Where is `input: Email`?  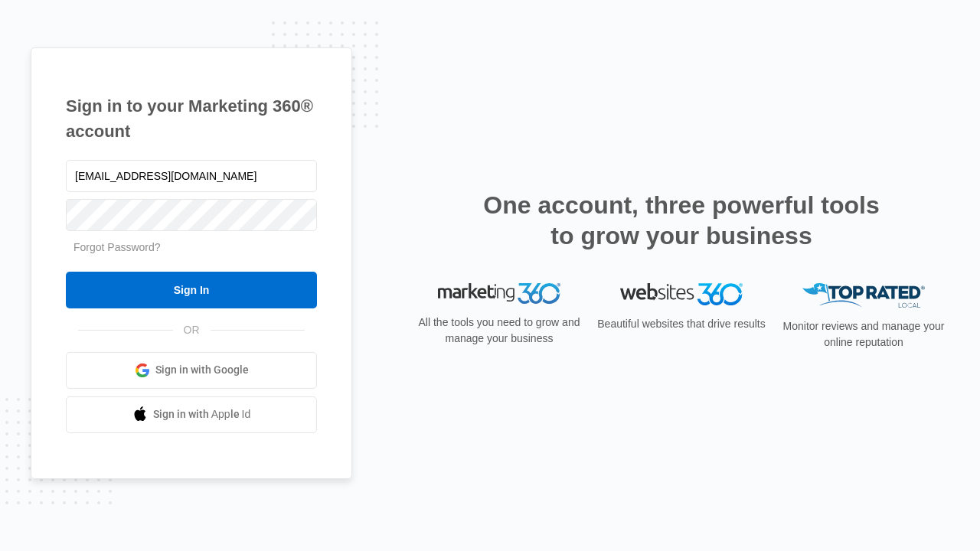
input: Email is located at coordinates (192, 176).